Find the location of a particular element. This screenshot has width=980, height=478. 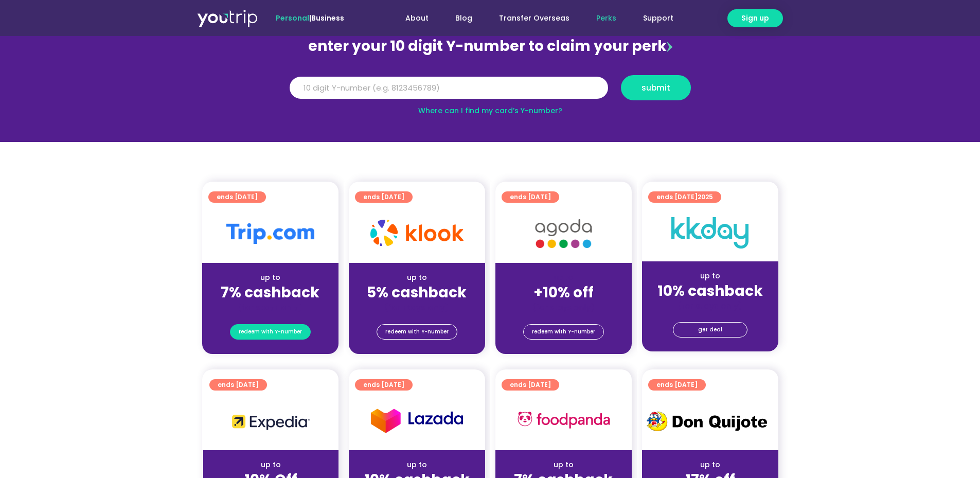

span: Personal is located at coordinates (292, 18).